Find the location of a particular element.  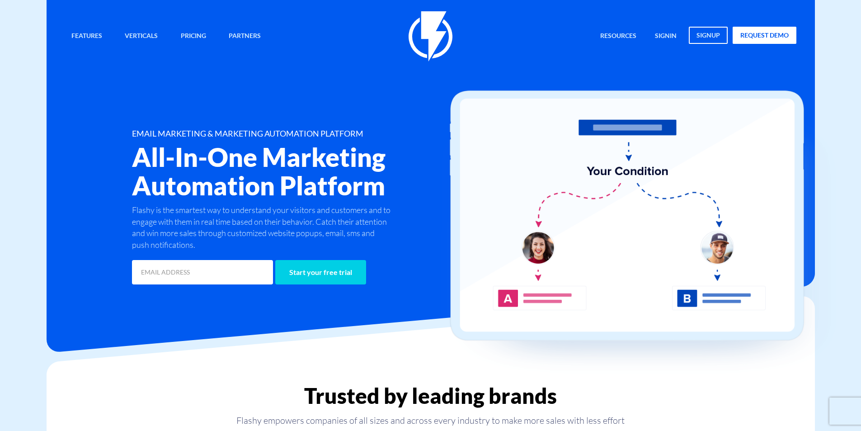

a: Pricing is located at coordinates (193, 36).